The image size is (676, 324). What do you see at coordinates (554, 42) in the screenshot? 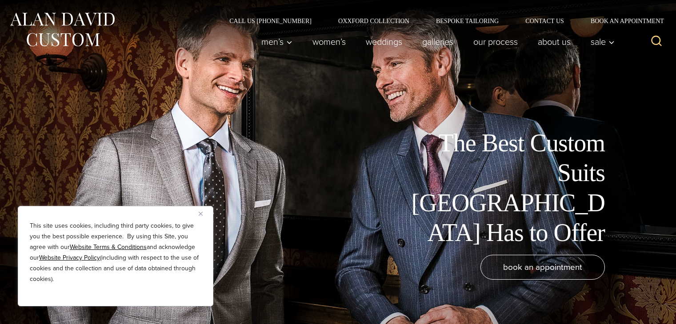
I see `a: About Us` at bounding box center [554, 42].